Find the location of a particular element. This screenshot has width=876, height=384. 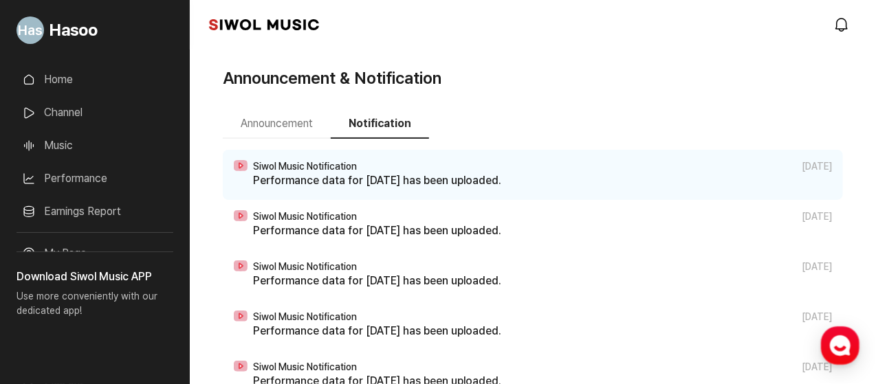

a: Performance is located at coordinates (95, 179).